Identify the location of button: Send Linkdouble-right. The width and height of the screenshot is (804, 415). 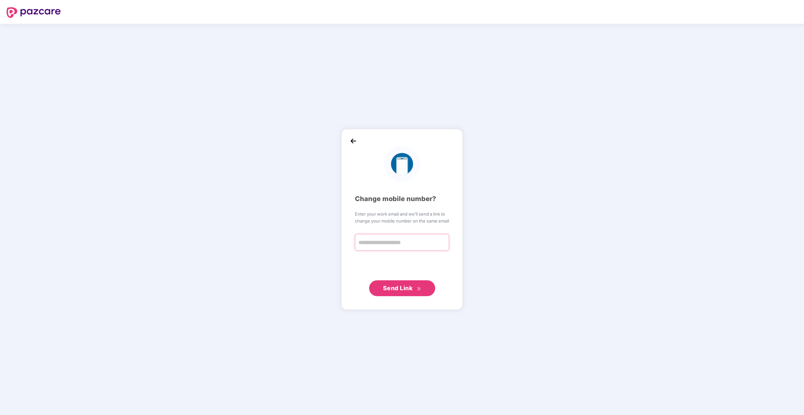
(402, 288).